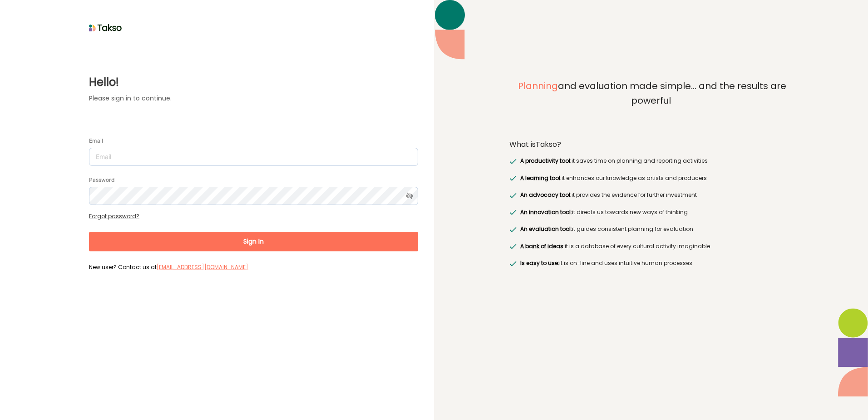 This screenshot has height=420, width=868. Describe the element at coordinates (253, 242) in the screenshot. I see `button: Sign In` at that location.